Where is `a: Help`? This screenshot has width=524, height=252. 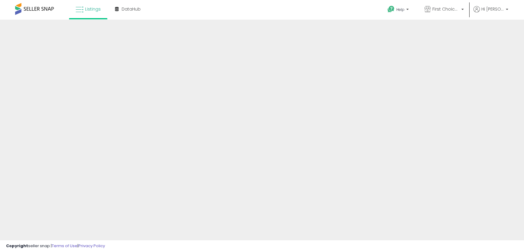
a: Help is located at coordinates (398, 10).